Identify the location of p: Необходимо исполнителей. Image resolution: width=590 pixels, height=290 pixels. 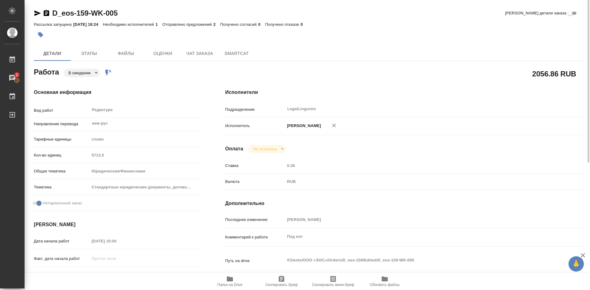
(129, 24).